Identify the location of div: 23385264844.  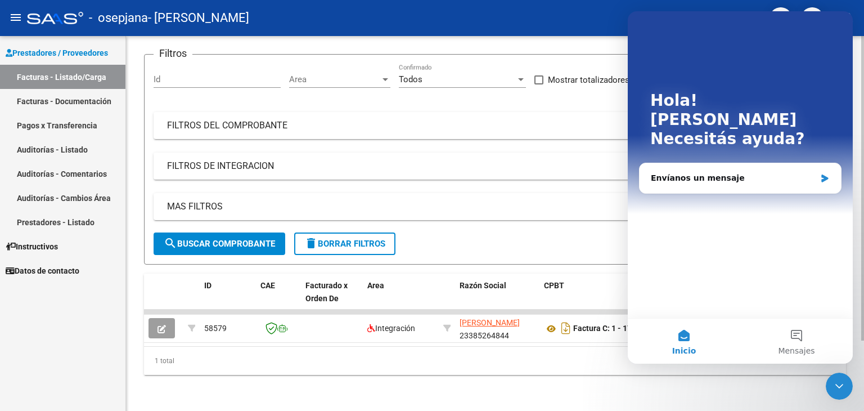
(497, 328).